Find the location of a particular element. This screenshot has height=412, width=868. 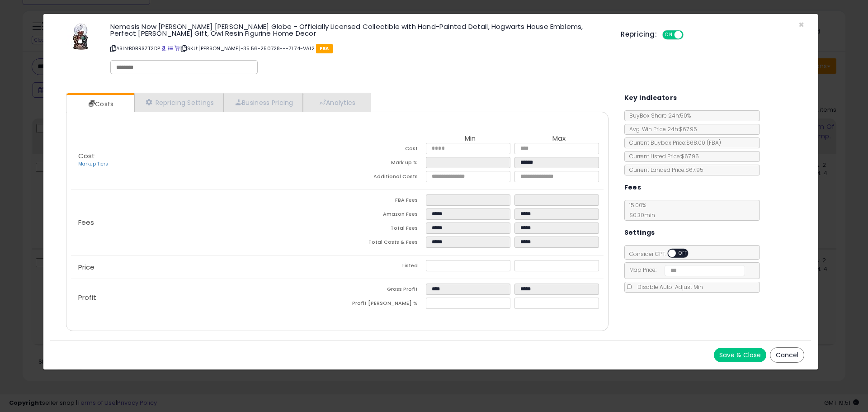

img: 51JJSJbb4lL._SL60_.jpg is located at coordinates (81, 37).